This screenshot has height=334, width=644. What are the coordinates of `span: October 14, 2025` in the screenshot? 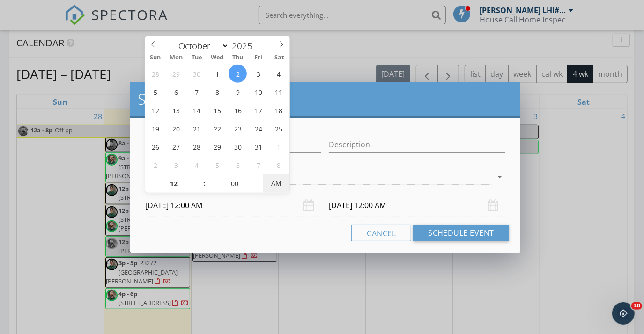 It's located at (196, 110).